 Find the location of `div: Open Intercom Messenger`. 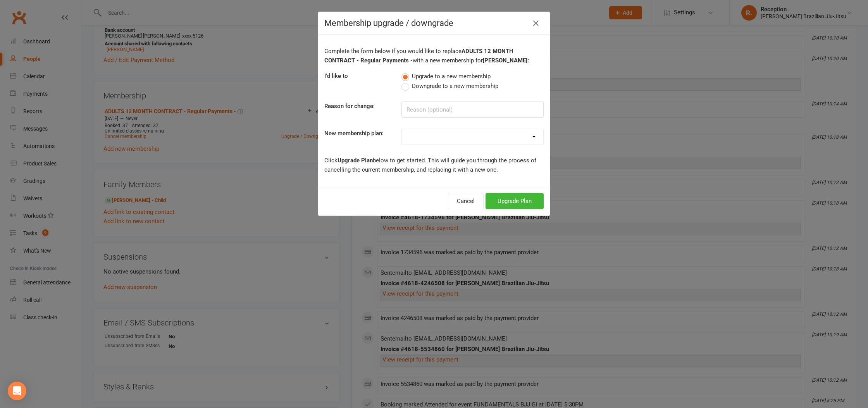

div: Open Intercom Messenger is located at coordinates (17, 391).